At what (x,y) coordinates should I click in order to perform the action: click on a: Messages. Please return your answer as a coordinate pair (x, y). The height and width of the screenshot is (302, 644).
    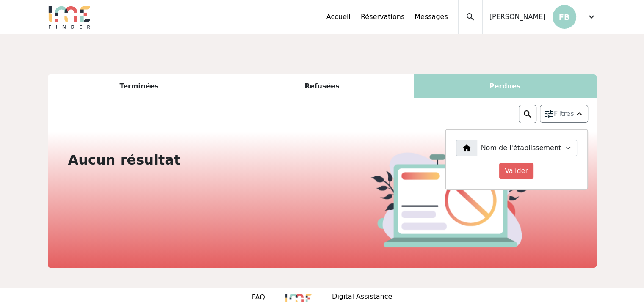
    Looking at the image, I should click on (431, 17).